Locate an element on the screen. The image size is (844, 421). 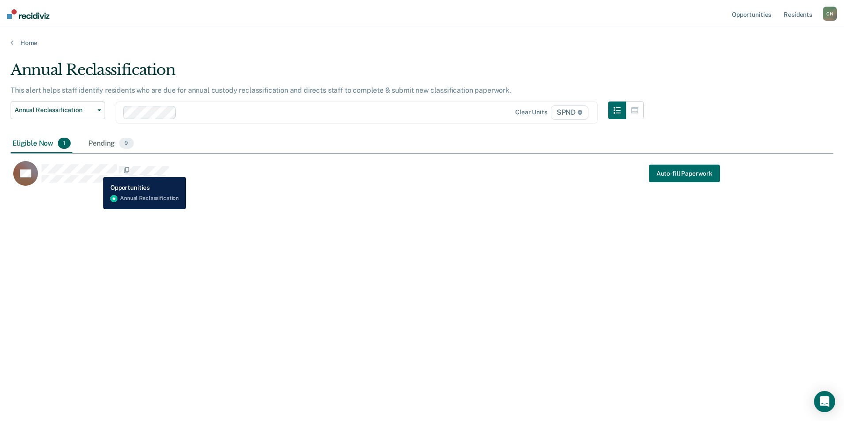
div: Pending9 is located at coordinates (111, 144).